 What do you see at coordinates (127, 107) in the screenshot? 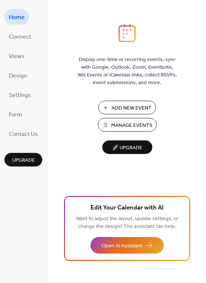
I see `button: Add New Event` at bounding box center [127, 107].